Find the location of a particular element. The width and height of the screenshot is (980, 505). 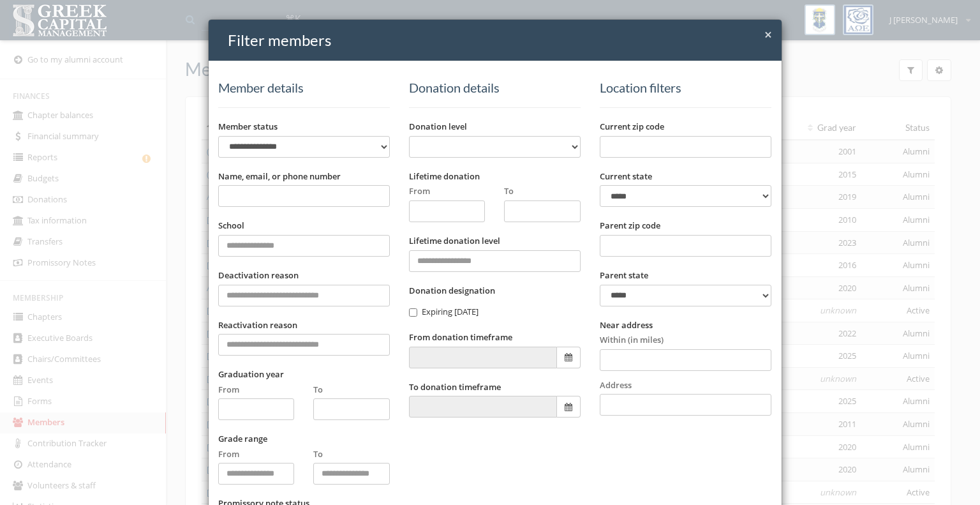

label: Near address is located at coordinates (625, 325).